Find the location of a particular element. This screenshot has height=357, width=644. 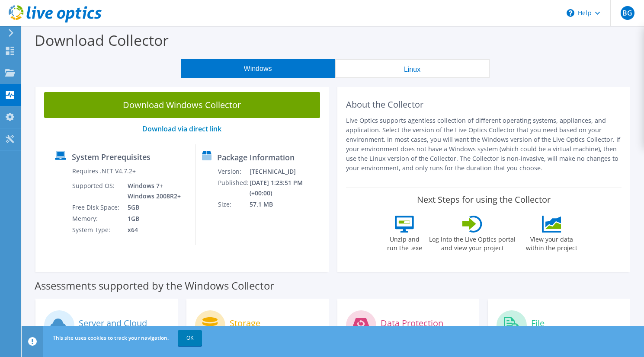

label: Next Steps for using the Collector is located at coordinates (484, 200).